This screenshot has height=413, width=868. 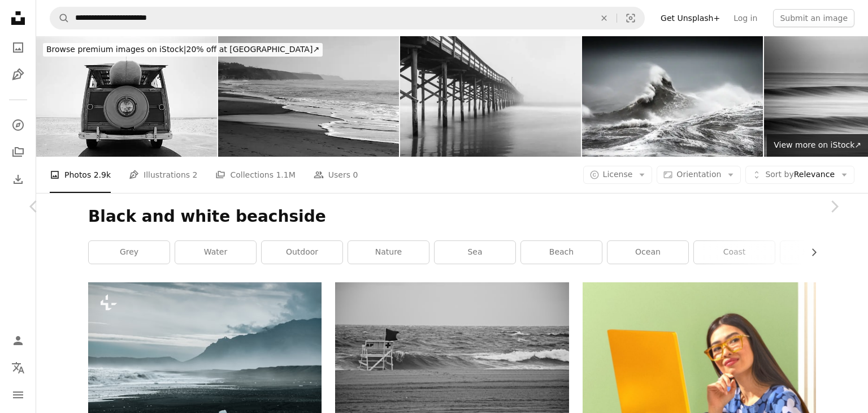 What do you see at coordinates (800, 175) in the screenshot?
I see `button: Sort byRelevance` at bounding box center [800, 175].